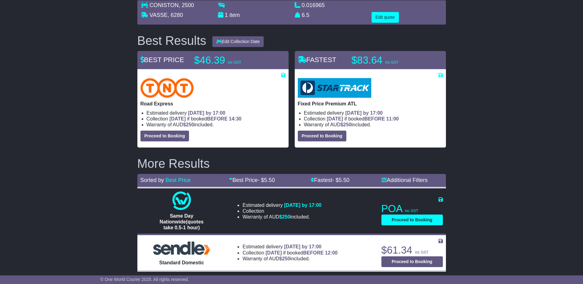 The image size is (583, 284). I want to click on span: BEST PRICE, so click(162, 60).